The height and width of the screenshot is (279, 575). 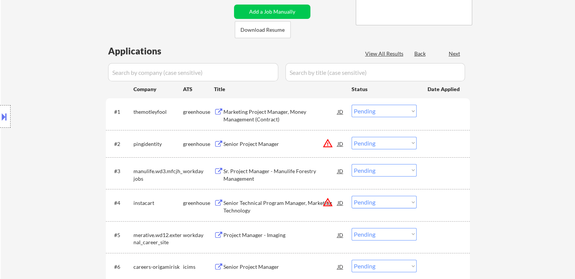 What do you see at coordinates (280, 175) in the screenshot?
I see `div: Sr. Project Manager - Manulife Forestry Management` at bounding box center [280, 175].